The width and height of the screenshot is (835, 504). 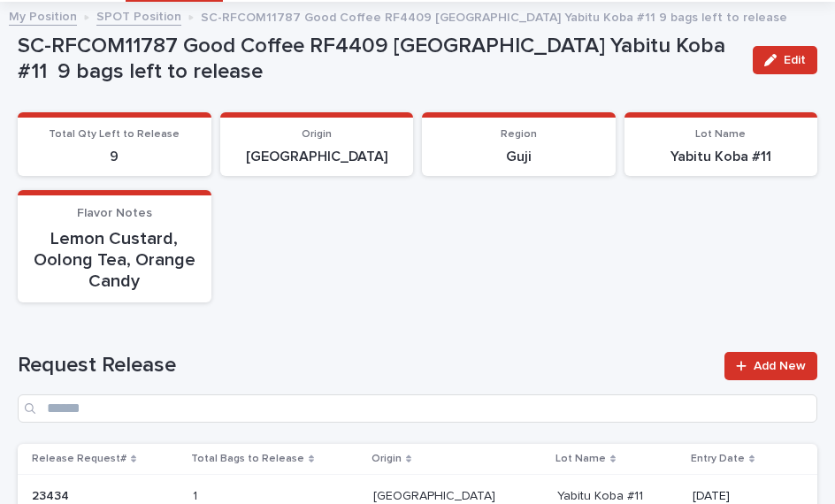 What do you see at coordinates (114, 157) in the screenshot?
I see `p: 9` at bounding box center [114, 157].